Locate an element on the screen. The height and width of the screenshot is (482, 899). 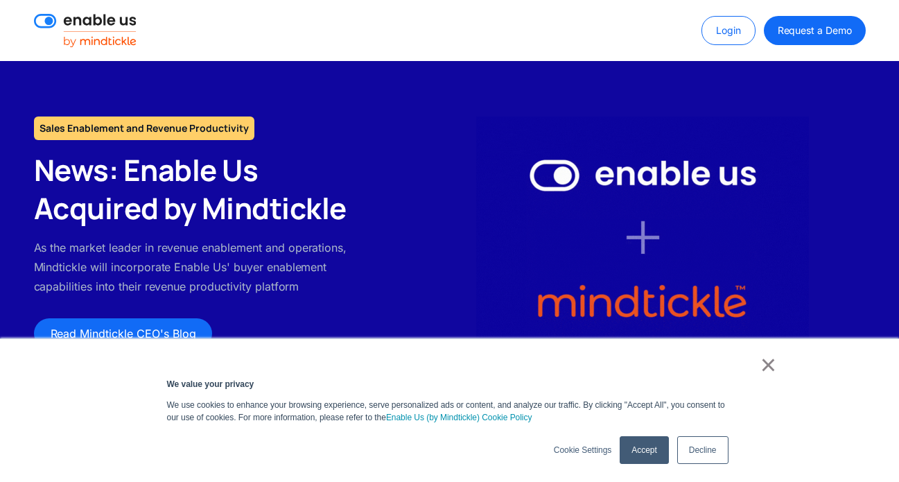
a: Decline is located at coordinates (703, 450).